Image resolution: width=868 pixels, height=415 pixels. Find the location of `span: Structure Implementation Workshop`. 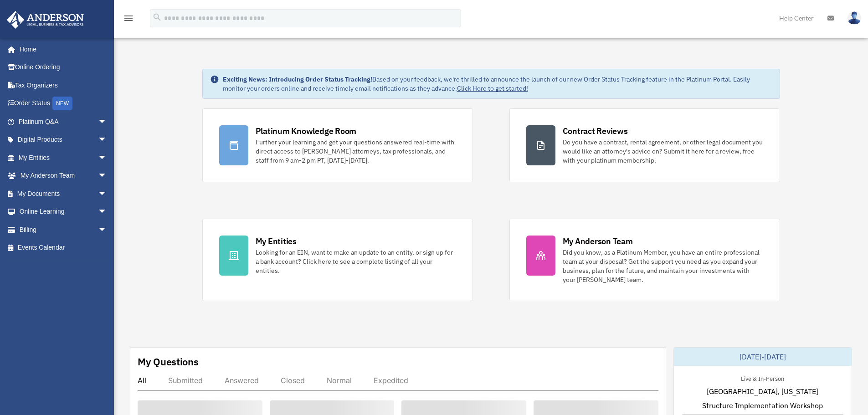

span: Structure Implementation Workshop is located at coordinates (762, 405).